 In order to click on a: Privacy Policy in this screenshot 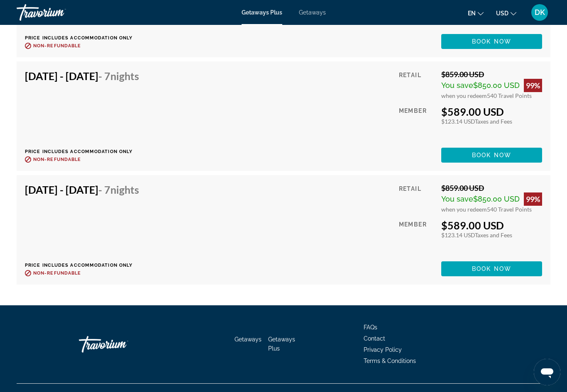, I will do `click(383, 350)`.